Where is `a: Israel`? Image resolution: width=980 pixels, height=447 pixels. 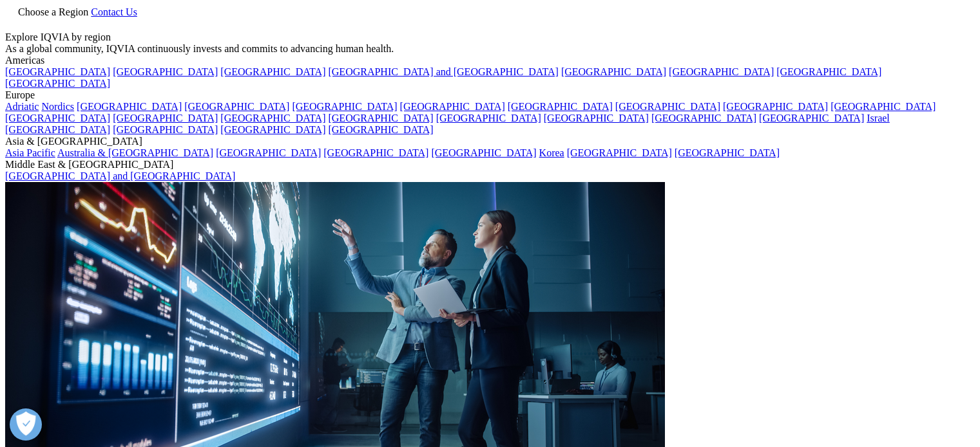 a: Israel is located at coordinates (878, 118).